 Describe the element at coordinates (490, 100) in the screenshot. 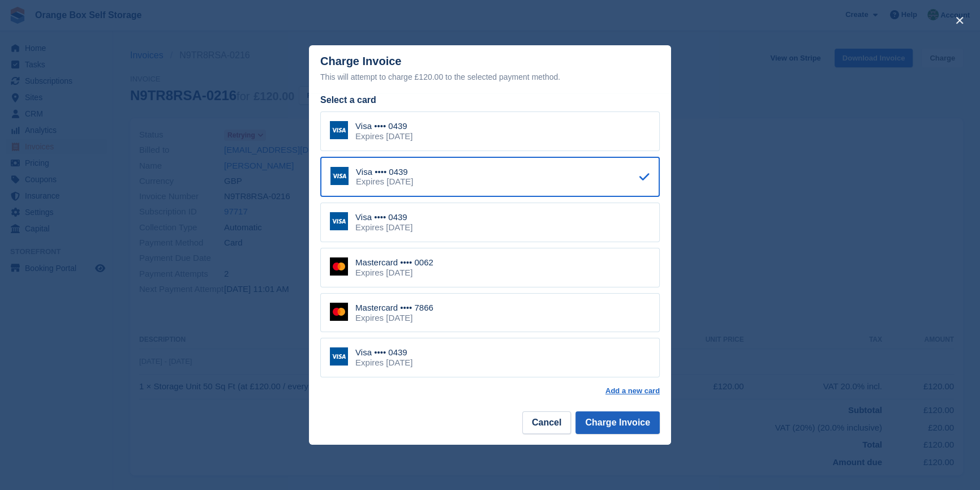

I see `div: Select a card` at that location.